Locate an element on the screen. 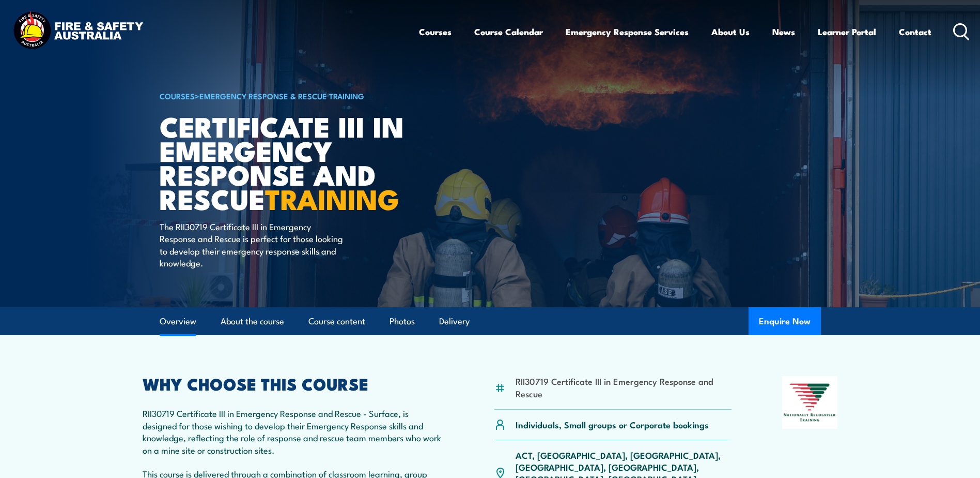 The image size is (980, 478). img: Nationally Recognised Training logo. is located at coordinates (810, 403).